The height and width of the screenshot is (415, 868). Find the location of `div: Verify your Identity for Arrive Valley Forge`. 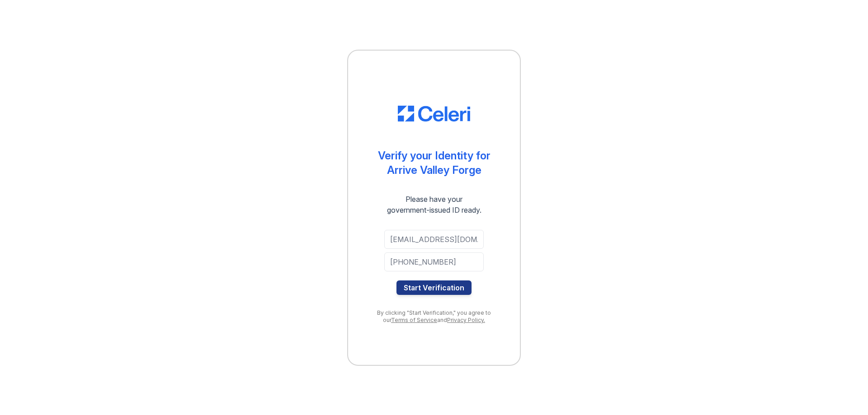

div: Verify your Identity for Arrive Valley Forge is located at coordinates (434, 163).